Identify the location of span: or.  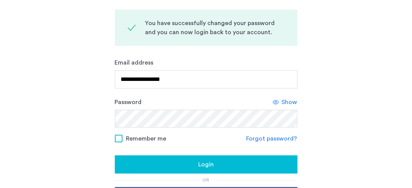
(206, 180).